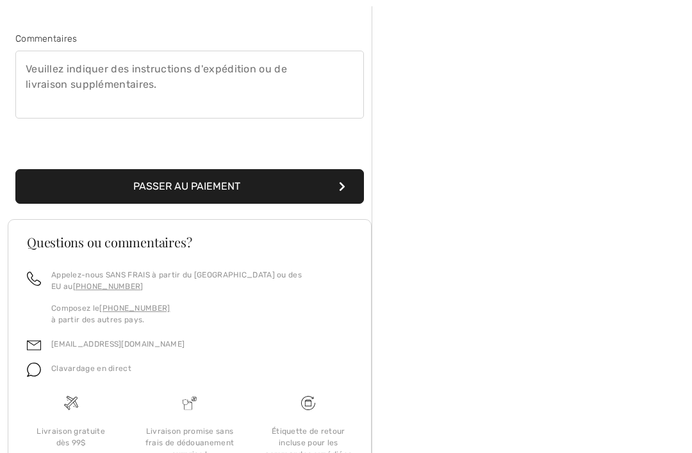 This screenshot has width=692, height=453. I want to click on div: Commentaires, so click(190, 38).